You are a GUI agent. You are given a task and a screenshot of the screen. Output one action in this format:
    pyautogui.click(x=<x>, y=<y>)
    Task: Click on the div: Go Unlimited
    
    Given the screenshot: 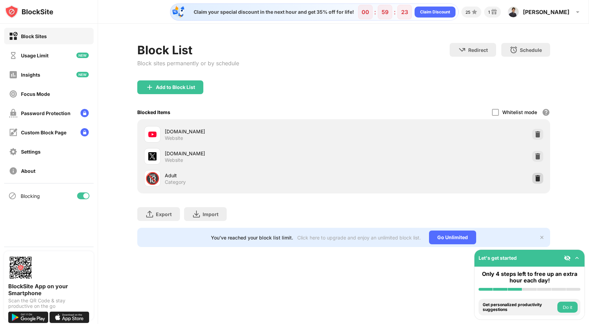 What is the action you would take?
    pyautogui.click(x=452, y=238)
    